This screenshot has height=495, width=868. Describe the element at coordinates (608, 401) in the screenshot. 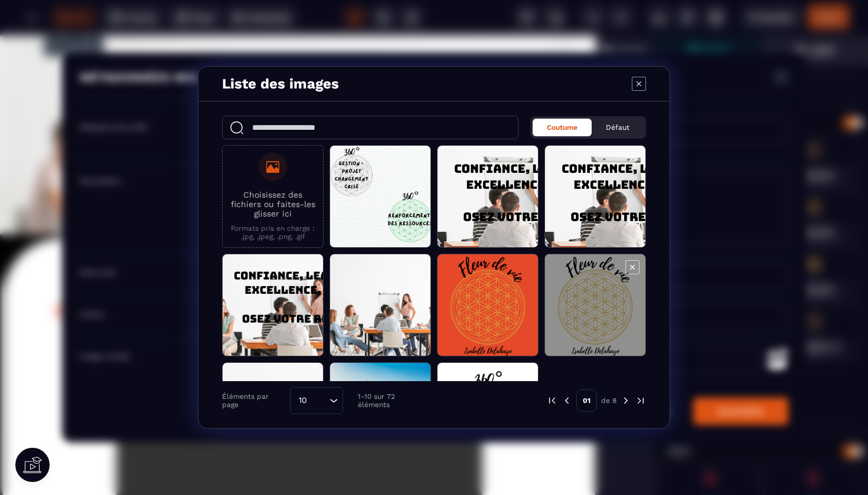

I see `p: de 8` at that location.